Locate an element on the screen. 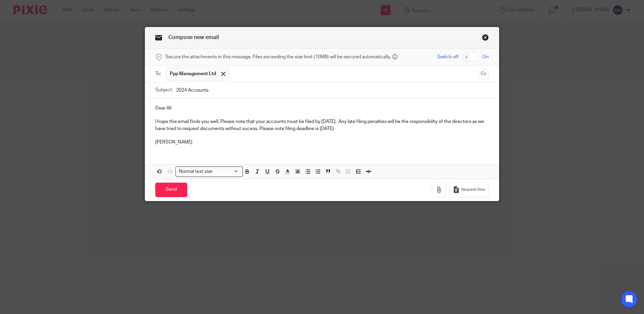 The width and height of the screenshot is (644, 314). button: Request files is located at coordinates (468, 190).